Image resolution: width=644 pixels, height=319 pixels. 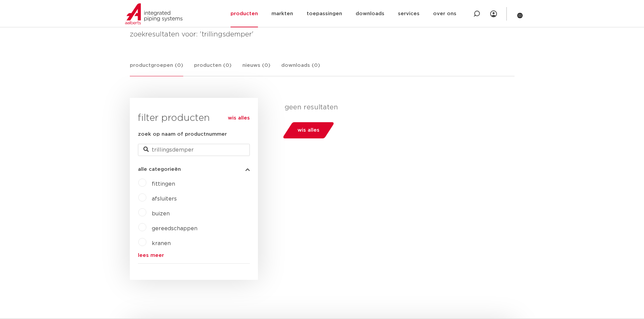 I want to click on a: downloads (0), so click(x=300, y=69).